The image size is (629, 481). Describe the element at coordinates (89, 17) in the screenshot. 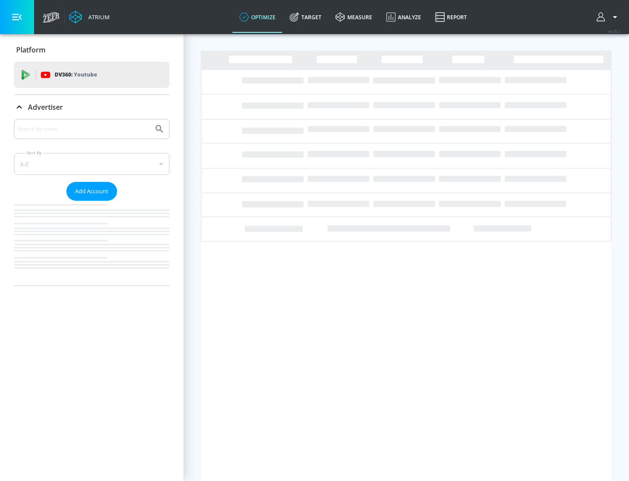

I see `a: Atrium` at that location.